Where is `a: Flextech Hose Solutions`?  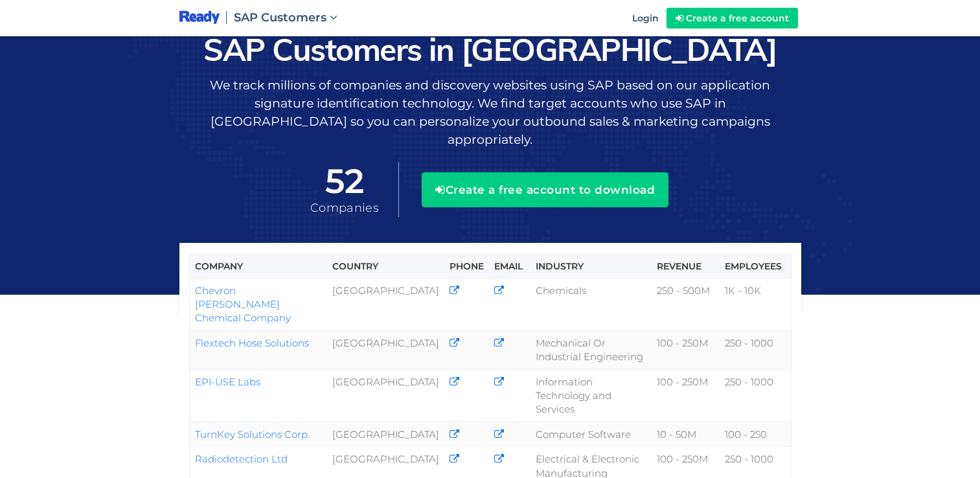 a: Flextech Hose Solutions is located at coordinates (252, 343).